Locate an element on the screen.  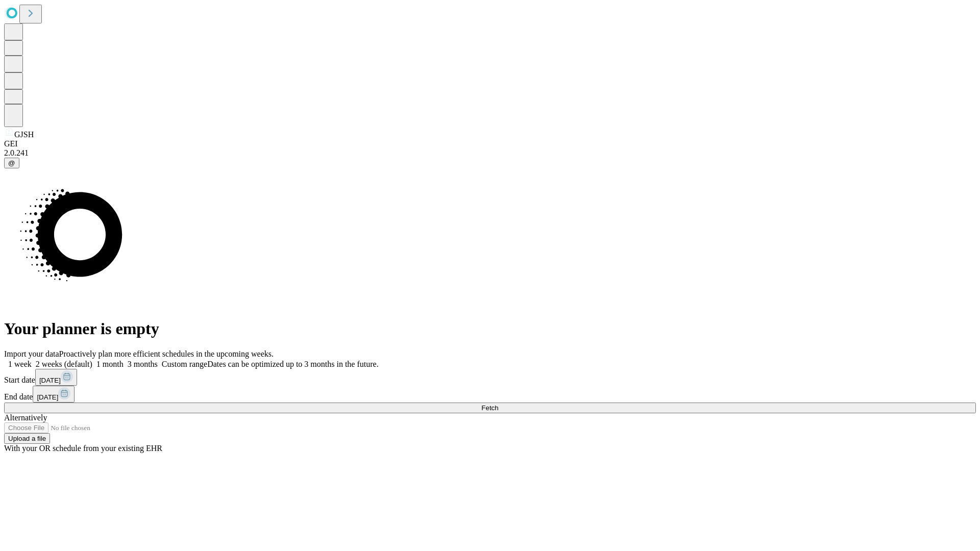
button: Fetch is located at coordinates (490, 408).